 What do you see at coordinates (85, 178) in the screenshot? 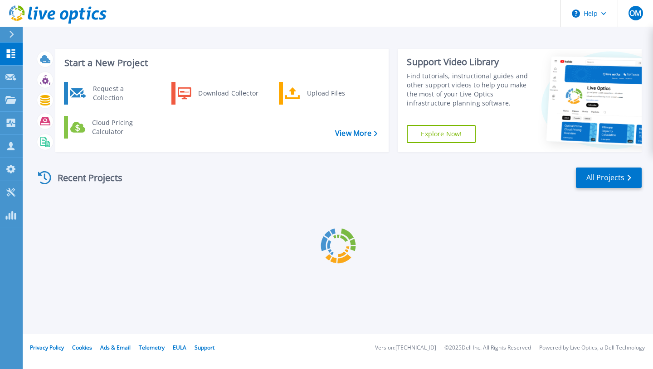
I see `div: Recent Projects` at bounding box center [85, 178].